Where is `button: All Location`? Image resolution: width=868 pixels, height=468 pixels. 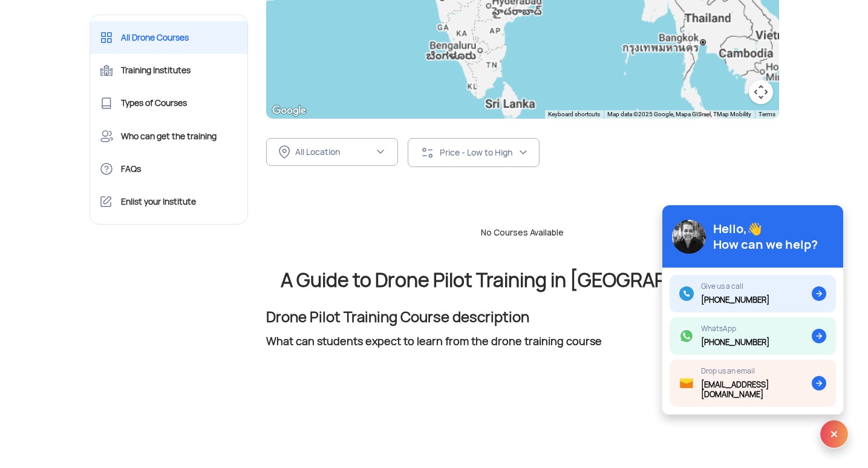
button: All Location is located at coordinates (332, 152).